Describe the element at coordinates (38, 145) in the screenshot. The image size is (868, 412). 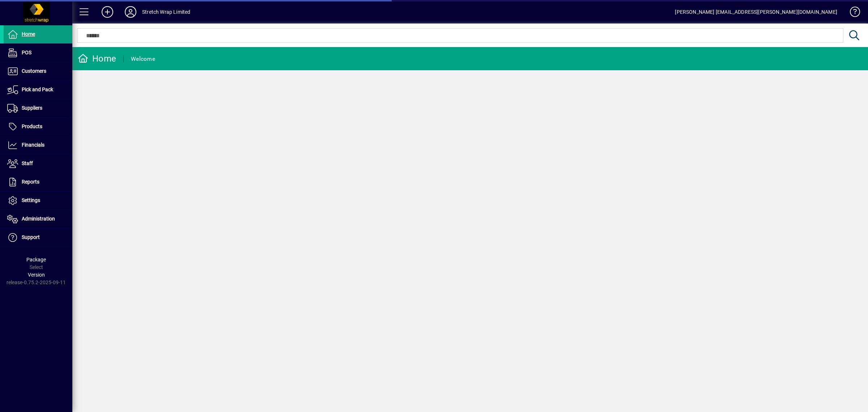
I see `a: Financials` at that location.